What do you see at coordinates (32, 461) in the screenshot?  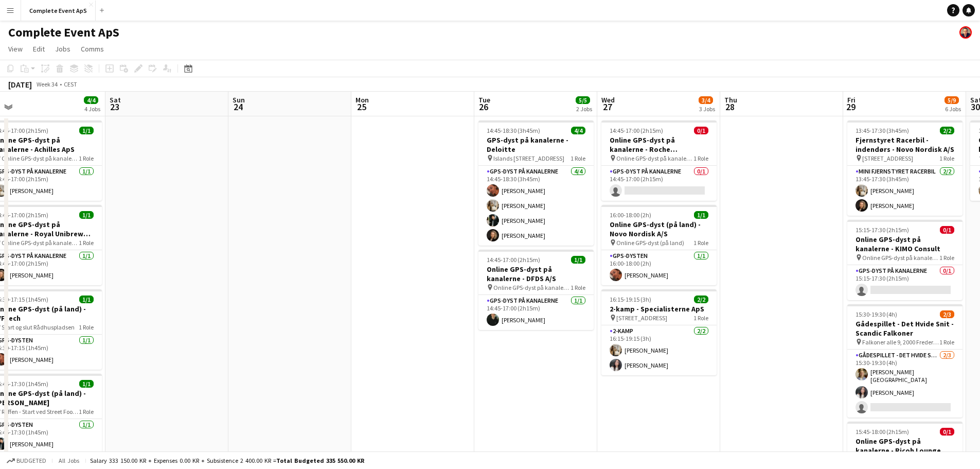 I see `span: Budgeted` at bounding box center [32, 461].